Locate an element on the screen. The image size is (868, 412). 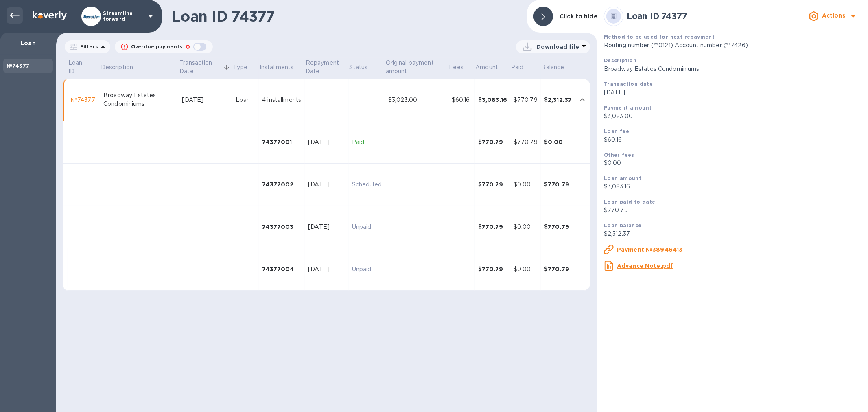
p: Amount is located at coordinates (487, 67).